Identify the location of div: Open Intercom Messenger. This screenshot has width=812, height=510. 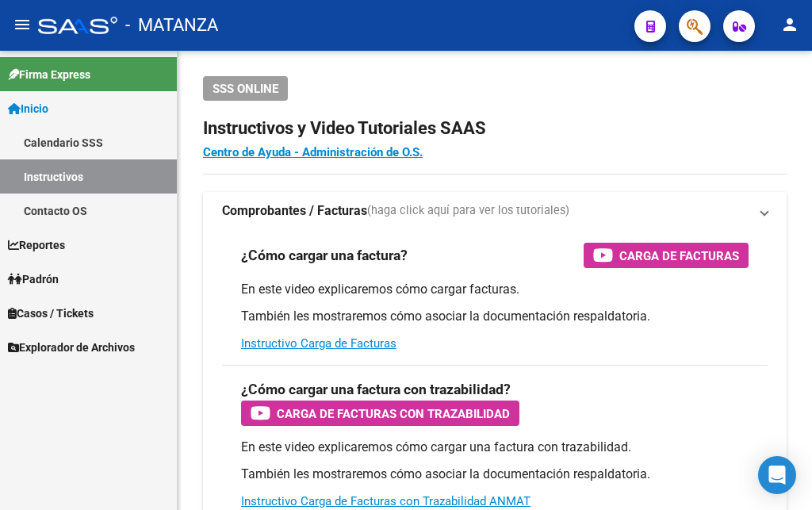
(777, 475).